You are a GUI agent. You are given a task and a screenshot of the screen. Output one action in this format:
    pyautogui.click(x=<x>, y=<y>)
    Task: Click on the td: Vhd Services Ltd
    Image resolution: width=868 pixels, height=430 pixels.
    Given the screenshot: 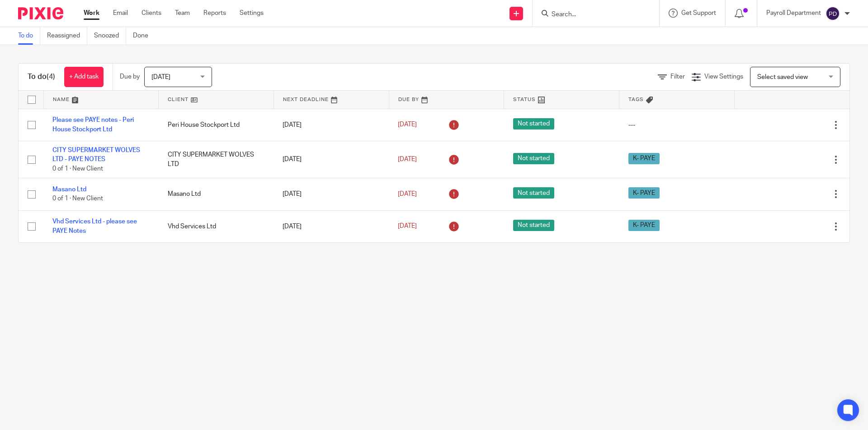 What is the action you would take?
    pyautogui.click(x=216, y=227)
    